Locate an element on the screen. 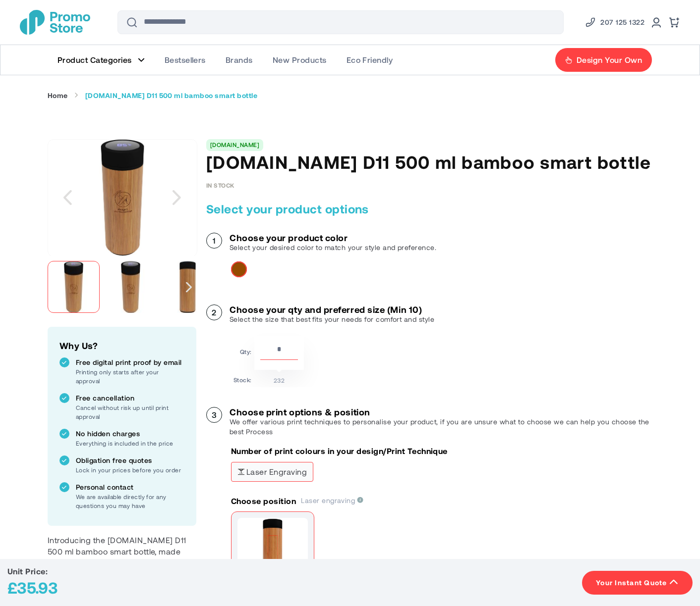 The height and width of the screenshot is (606, 700). h3: Choose your qty and preferred size (Min 10) is located at coordinates (332, 309).